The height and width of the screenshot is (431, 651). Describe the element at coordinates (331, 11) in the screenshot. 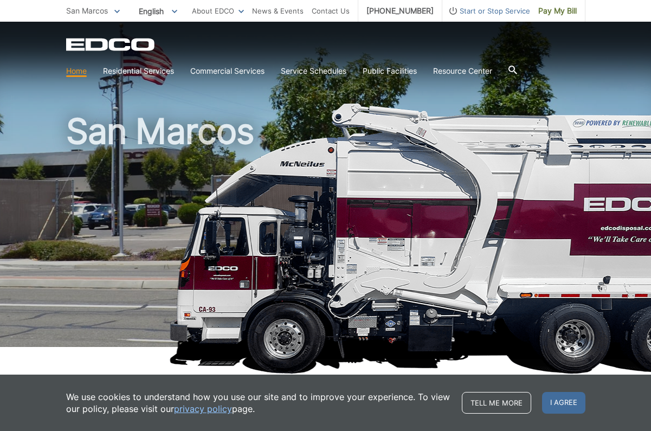

I see `a: Contact Us` at that location.